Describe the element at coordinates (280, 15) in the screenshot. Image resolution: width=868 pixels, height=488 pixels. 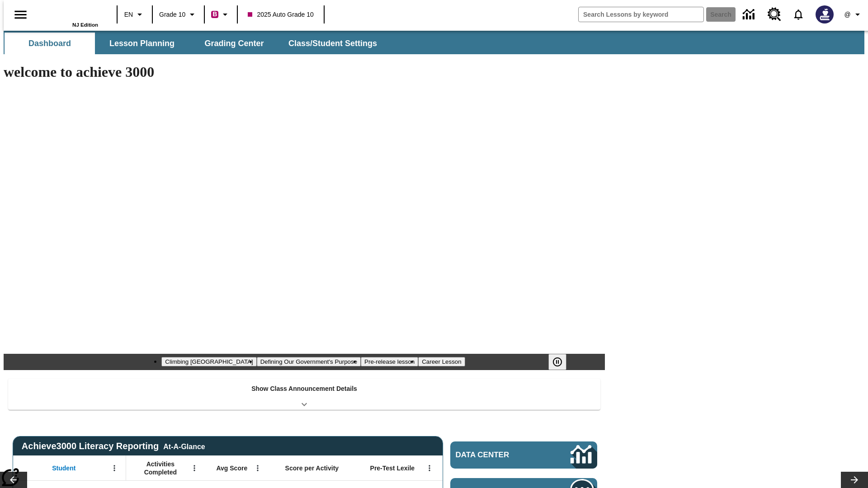
I see `span: 2025 Auto Grade 10` at that location.